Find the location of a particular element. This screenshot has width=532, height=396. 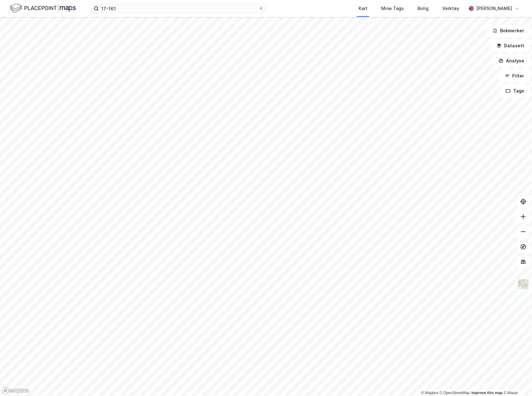

div: Bolig is located at coordinates (423, 8).